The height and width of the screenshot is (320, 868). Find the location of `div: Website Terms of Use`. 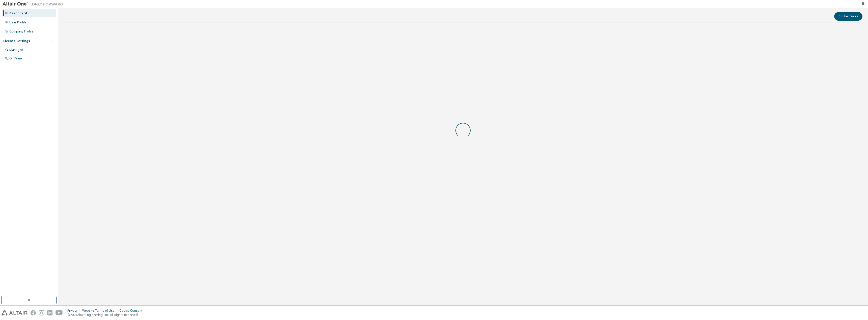

div: Website Terms of Use is located at coordinates (101, 311).